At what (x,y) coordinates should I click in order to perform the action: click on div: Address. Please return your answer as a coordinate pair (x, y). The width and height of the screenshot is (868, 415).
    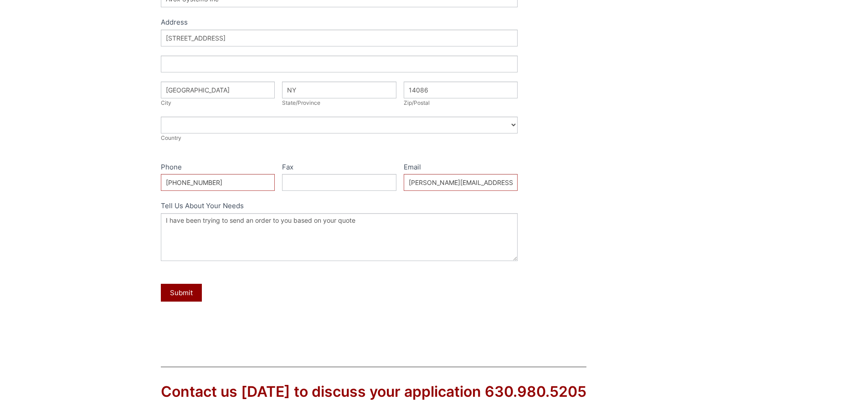
    Looking at the image, I should click on (339, 23).